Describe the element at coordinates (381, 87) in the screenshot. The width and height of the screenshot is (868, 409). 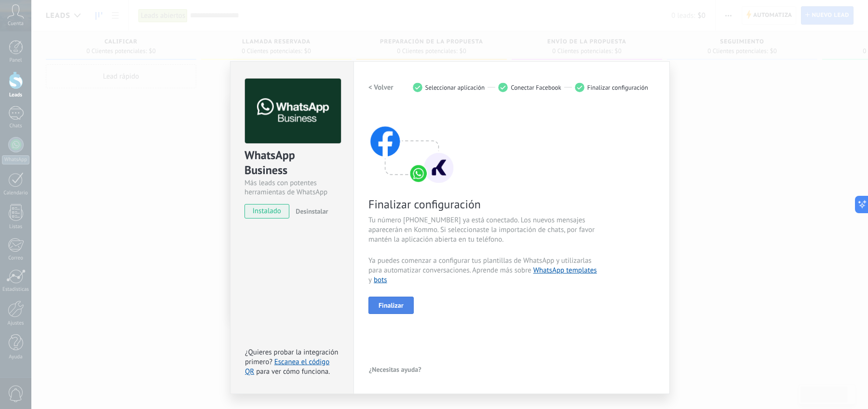
I see `h2: < Volver` at that location.